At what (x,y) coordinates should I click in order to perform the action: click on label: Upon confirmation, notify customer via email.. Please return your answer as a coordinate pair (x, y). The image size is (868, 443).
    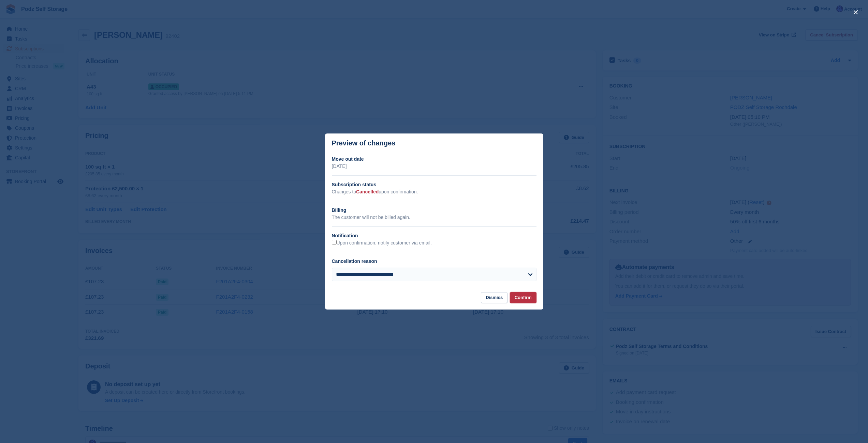
    Looking at the image, I should click on (382, 243).